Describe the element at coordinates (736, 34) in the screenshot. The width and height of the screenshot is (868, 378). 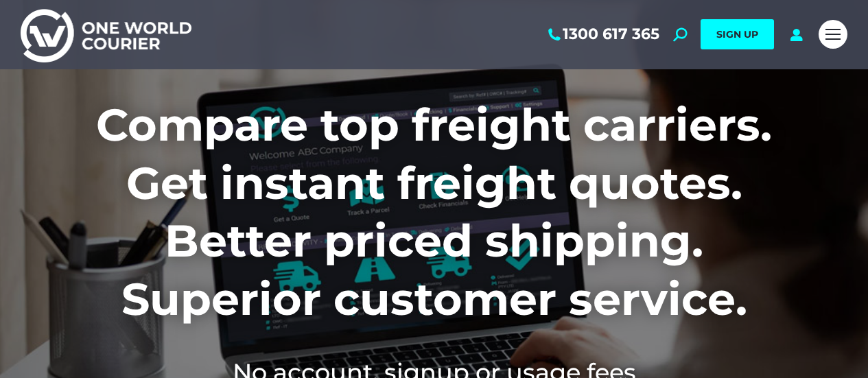
I see `a: SIGN UP` at that location.